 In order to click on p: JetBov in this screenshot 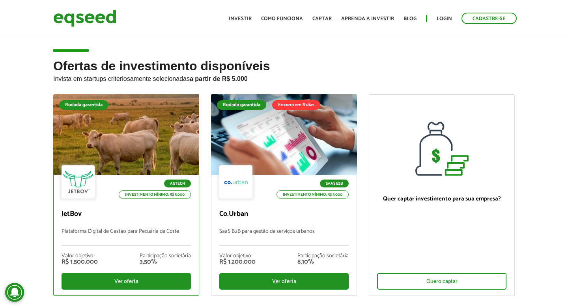, I will do `click(126, 214)`.